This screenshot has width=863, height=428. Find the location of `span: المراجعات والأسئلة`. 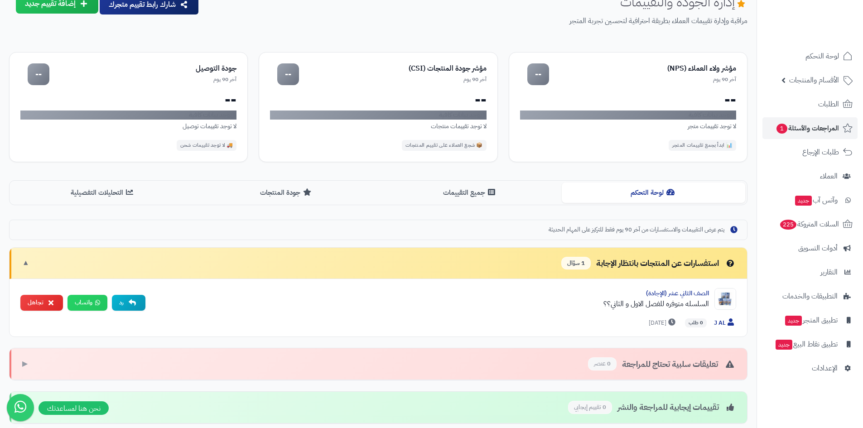

span: المراجعات والأسئلة is located at coordinates (807, 128).